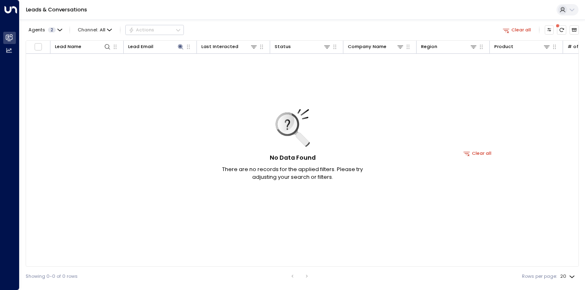  Describe the element at coordinates (549, 30) in the screenshot. I see `button: Customize` at that location.